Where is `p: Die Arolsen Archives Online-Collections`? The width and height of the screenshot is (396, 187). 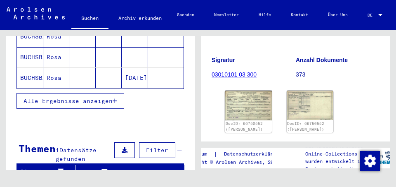
p: Die Arolsen Archives Online-Collections is located at coordinates (336, 150).